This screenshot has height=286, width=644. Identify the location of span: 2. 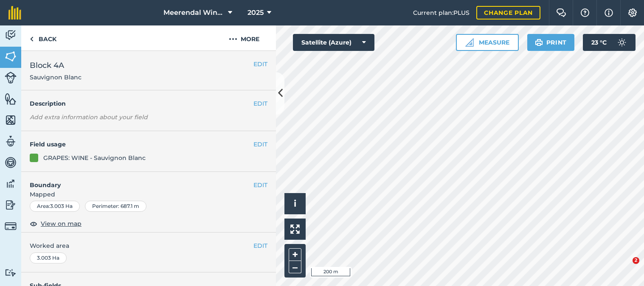
(636, 261).